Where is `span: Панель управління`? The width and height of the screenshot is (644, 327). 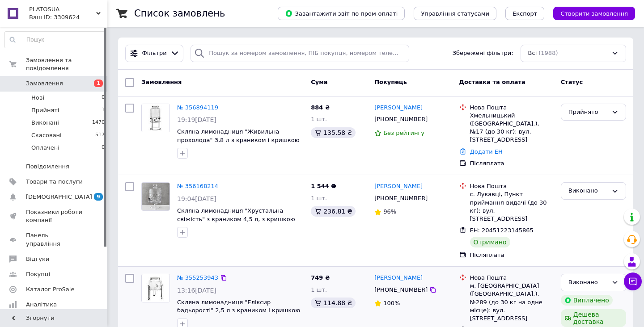 span: Панель управління is located at coordinates (54, 240).